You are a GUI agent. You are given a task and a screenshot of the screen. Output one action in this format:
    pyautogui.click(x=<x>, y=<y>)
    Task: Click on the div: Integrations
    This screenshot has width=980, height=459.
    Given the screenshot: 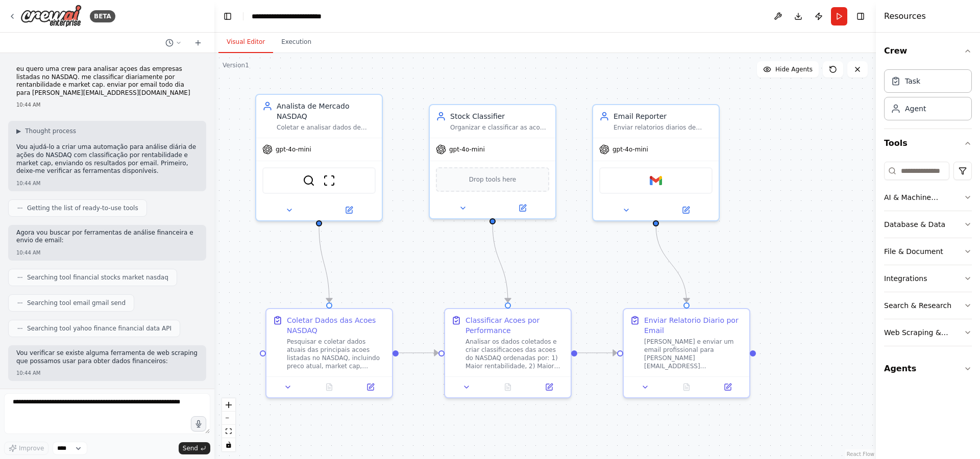 What is the action you would take?
    pyautogui.click(x=905, y=278)
    